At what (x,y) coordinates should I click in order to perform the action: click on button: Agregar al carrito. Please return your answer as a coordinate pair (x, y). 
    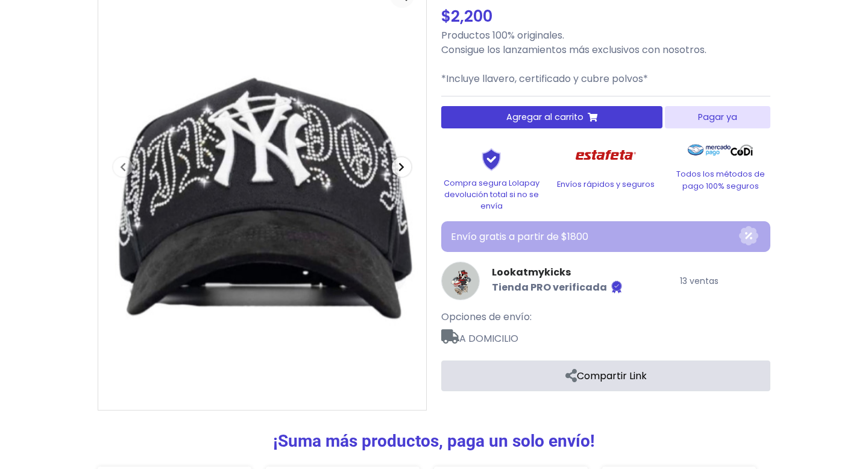
    Looking at the image, I should click on (552, 117).